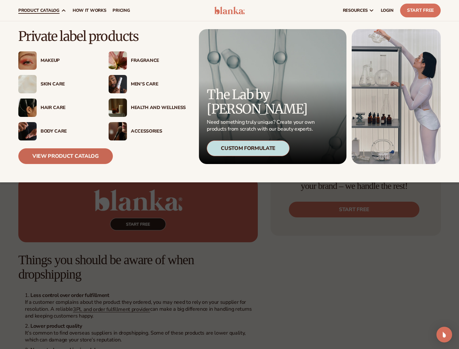  I want to click on a: Female with makeup brush. Accessories, so click(147, 131).